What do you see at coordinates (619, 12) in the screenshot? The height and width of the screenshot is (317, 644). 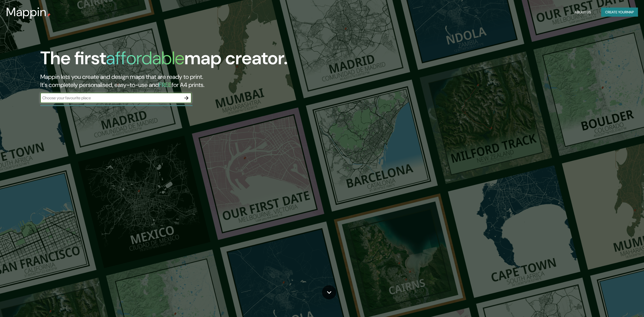 I see `button: Create yourmap` at bounding box center [619, 12].